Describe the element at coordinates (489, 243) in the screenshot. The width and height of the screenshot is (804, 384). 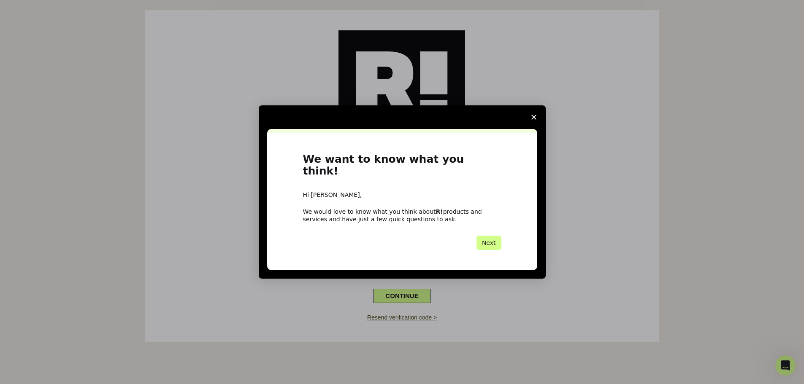
I see `button: Next` at that location.